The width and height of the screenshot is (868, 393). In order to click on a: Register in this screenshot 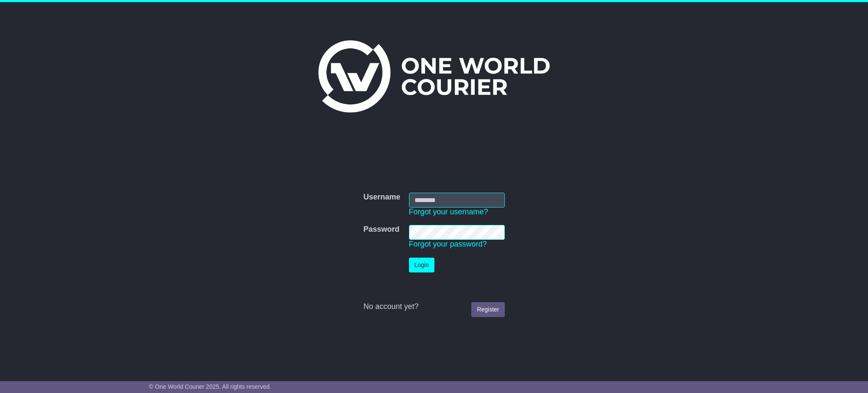, I will do `click(488, 309)`.